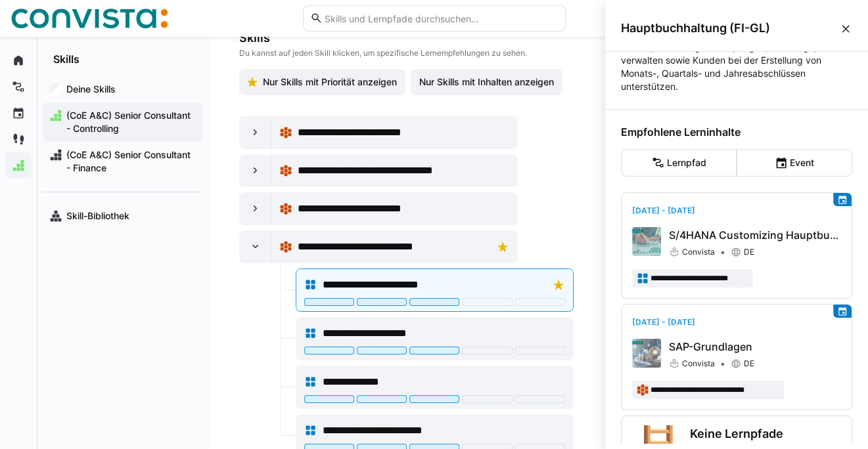 The image size is (868, 449). Describe the element at coordinates (679, 163) in the screenshot. I see `eds-button-option: Lernpfad` at that location.